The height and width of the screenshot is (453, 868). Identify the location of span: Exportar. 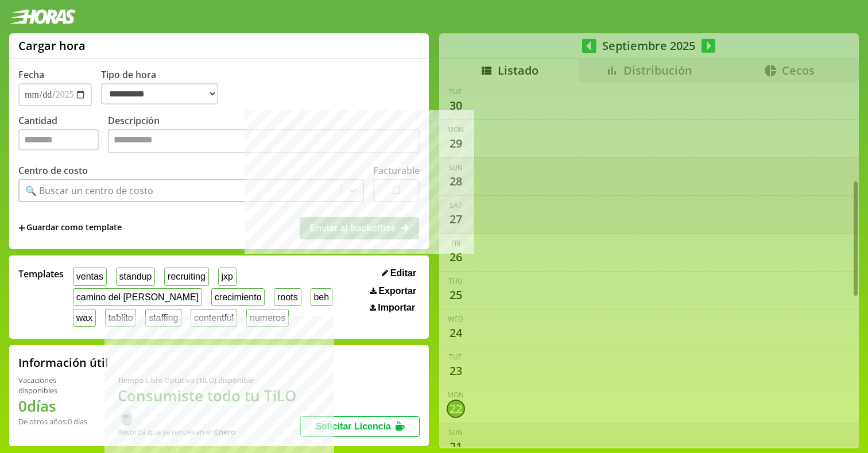
(398, 291).